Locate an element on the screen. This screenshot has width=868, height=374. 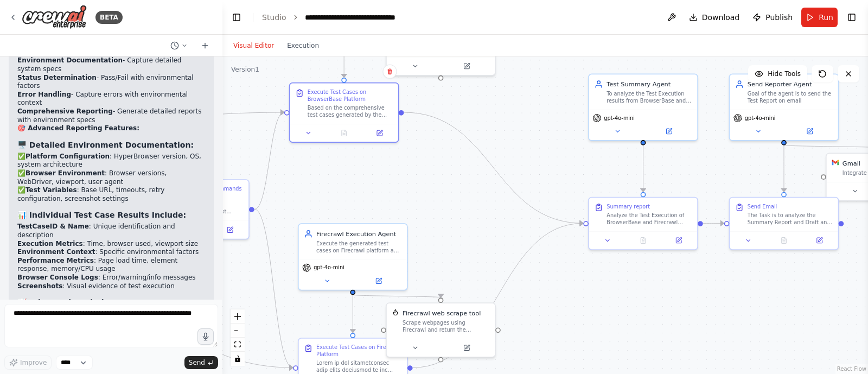
strong: Execution Metrics is located at coordinates (50, 244).